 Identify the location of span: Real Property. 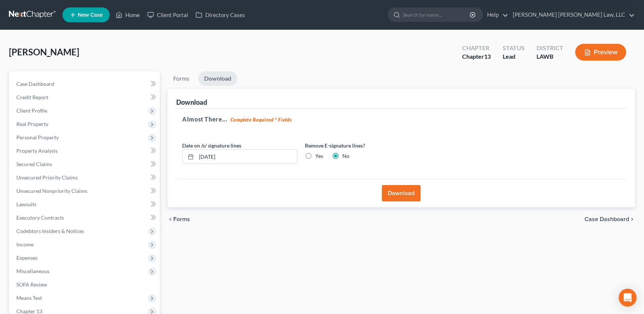
(32, 124).